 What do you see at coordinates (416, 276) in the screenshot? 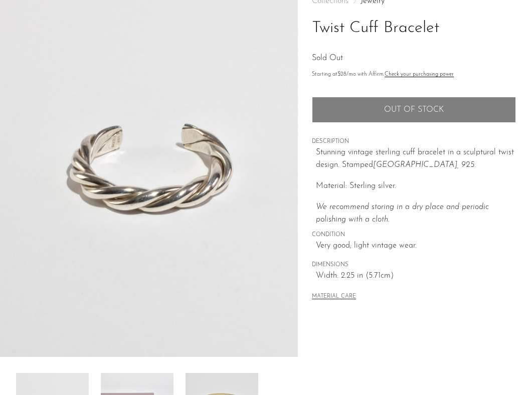
I see `span: Width: 2.25 in (5.71cm)` at bounding box center [416, 276].